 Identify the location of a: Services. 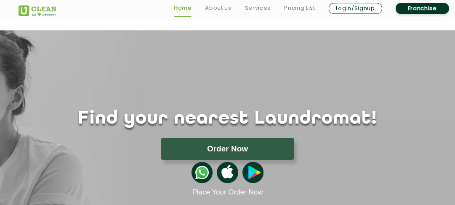
(258, 8).